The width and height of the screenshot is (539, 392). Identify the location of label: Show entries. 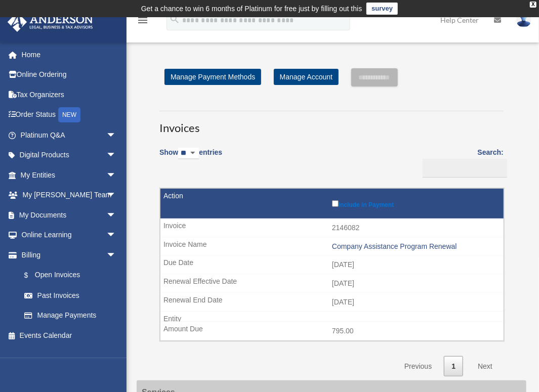
(191, 158).